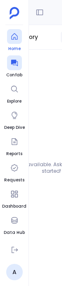  I want to click on a: Confab, so click(14, 67).